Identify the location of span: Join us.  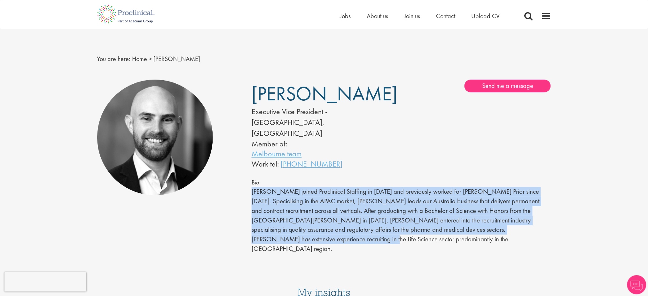
(412, 16).